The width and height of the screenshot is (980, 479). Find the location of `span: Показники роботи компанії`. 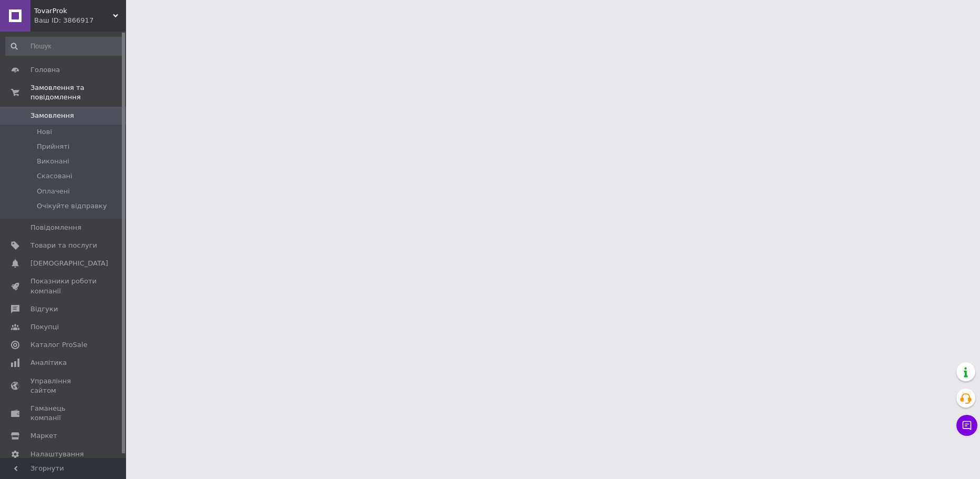

span: Показники роботи компанії is located at coordinates (63, 286).